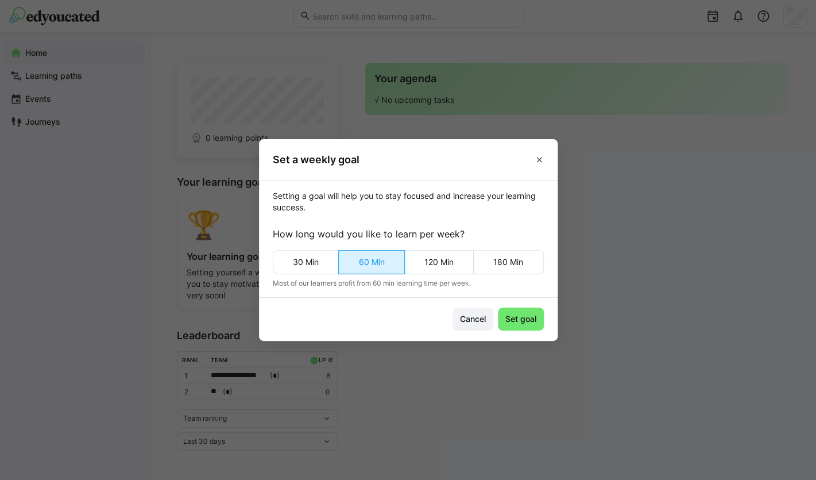  What do you see at coordinates (473, 319) in the screenshot?
I see `button: Cancel` at bounding box center [473, 319].